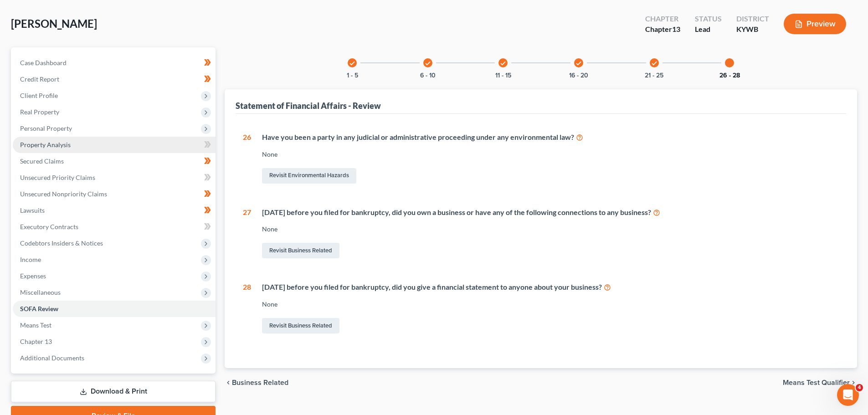 Image resolution: width=868 pixels, height=415 pixels. What do you see at coordinates (753, 29) in the screenshot?
I see `div: KYWB` at bounding box center [753, 29].